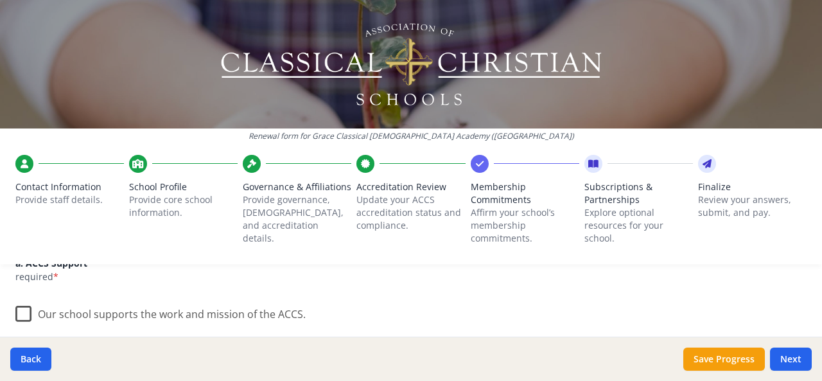 The height and width of the screenshot is (381, 822). What do you see at coordinates (724, 359) in the screenshot?
I see `button: Save Progress` at bounding box center [724, 359].